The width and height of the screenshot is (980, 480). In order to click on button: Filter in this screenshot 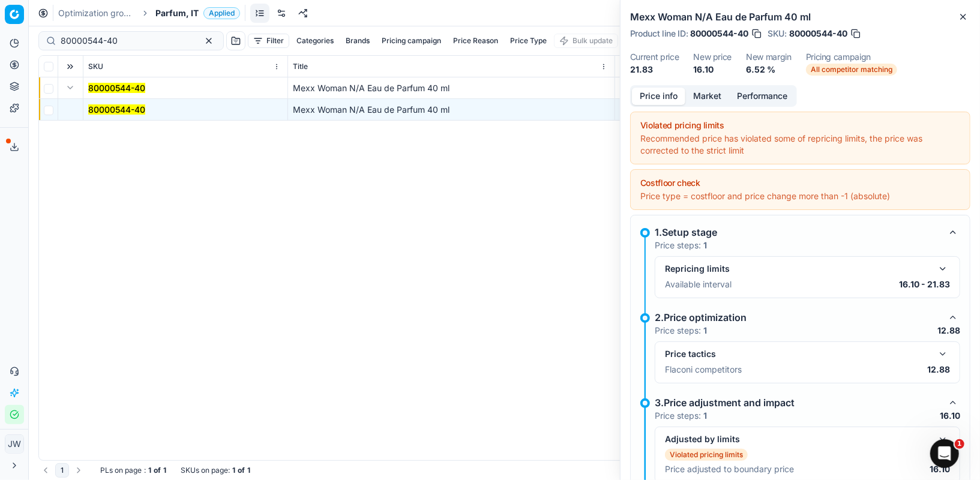, I will do `click(268, 41)`.